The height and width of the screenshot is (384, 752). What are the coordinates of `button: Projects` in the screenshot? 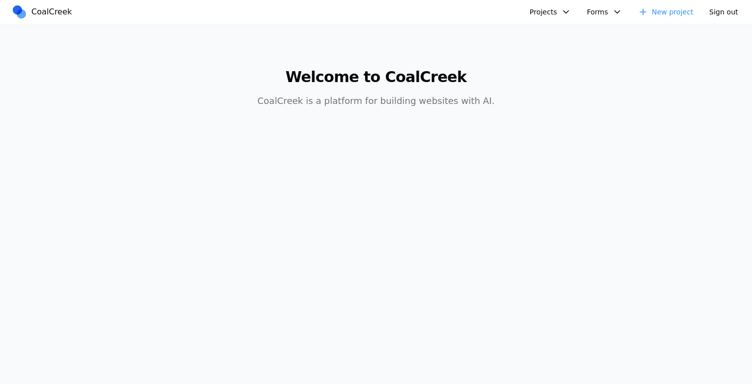 It's located at (550, 12).